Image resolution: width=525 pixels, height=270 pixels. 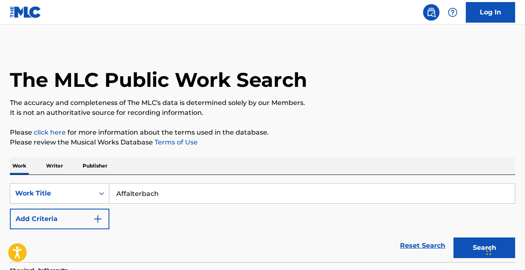 I want to click on div: Help, so click(x=452, y=12).